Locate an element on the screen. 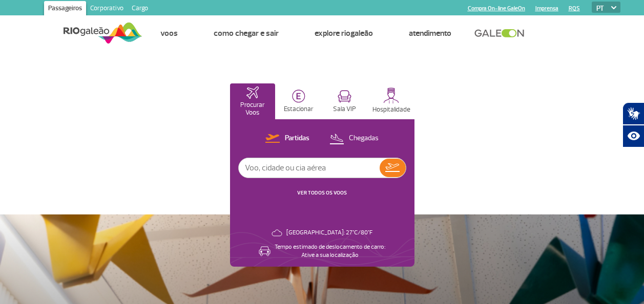 This screenshot has height=304, width=644. button: Hospitalidade is located at coordinates (392, 102).